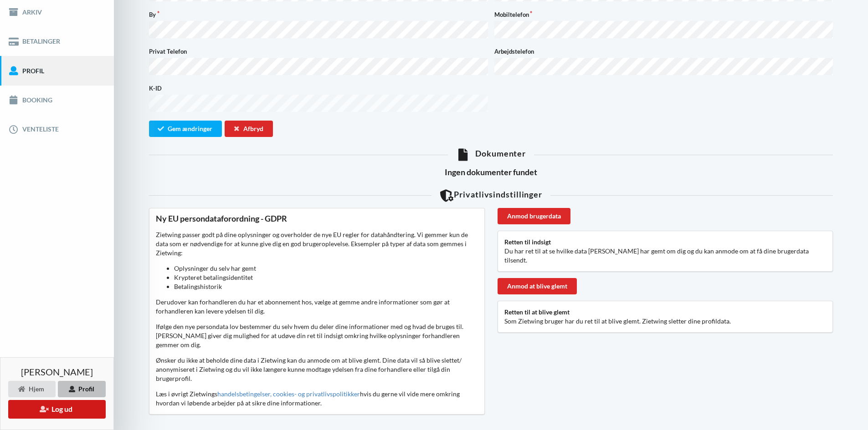  Describe the element at coordinates (186, 129) in the screenshot. I see `button: Gem ændringer` at that location.